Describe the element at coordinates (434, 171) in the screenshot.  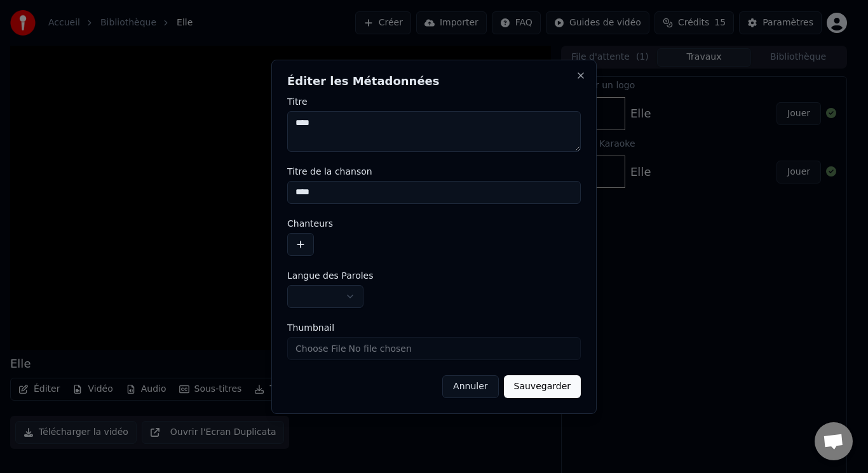
I see `label: Titre de la chanson` at that location.